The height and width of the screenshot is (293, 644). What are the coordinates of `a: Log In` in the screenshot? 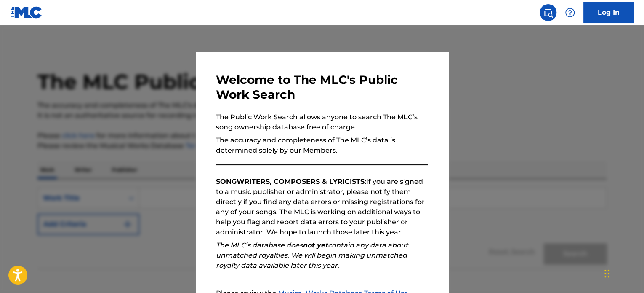 It's located at (608, 12).